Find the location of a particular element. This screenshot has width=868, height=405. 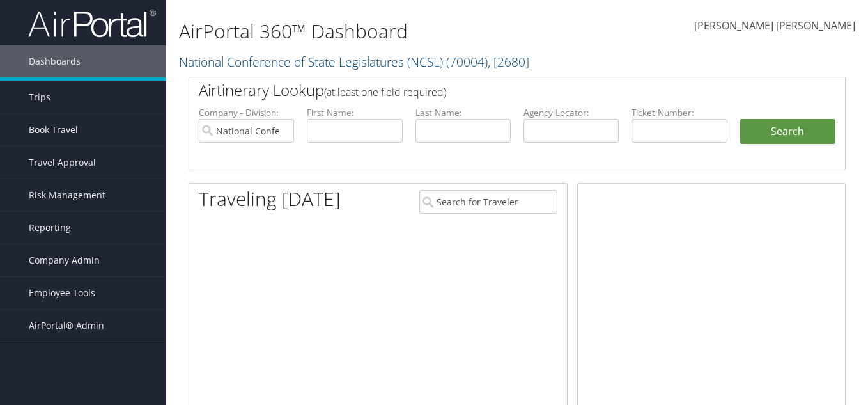

label: First Name: is located at coordinates (354, 113).